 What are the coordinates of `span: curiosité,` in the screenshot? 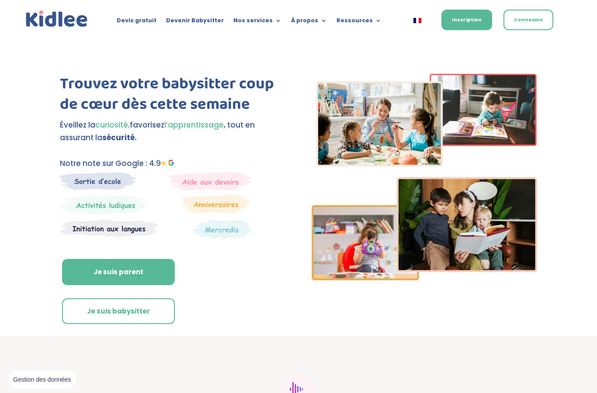 It's located at (112, 125).